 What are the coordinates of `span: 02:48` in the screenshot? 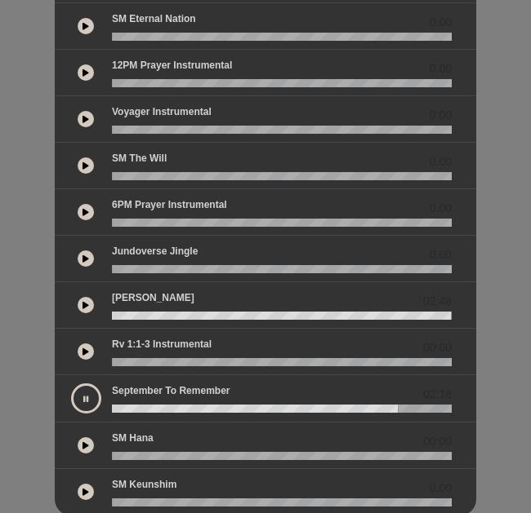 It's located at (437, 301).